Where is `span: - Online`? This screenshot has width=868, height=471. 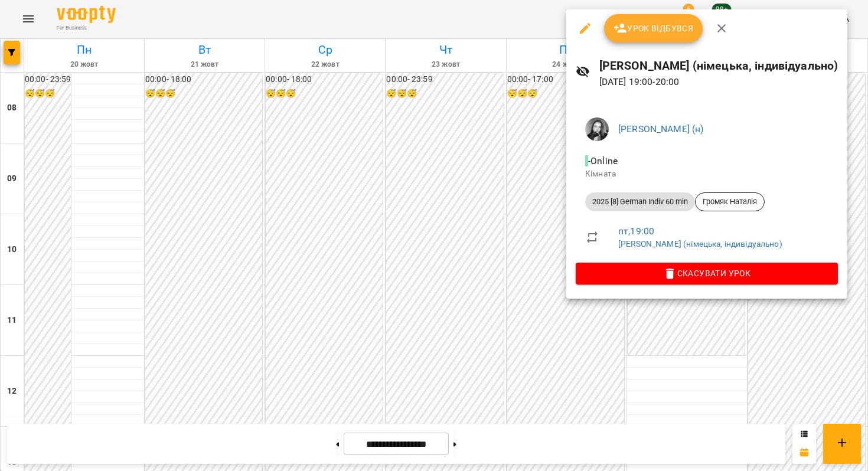
span: - Online is located at coordinates (602, 161).